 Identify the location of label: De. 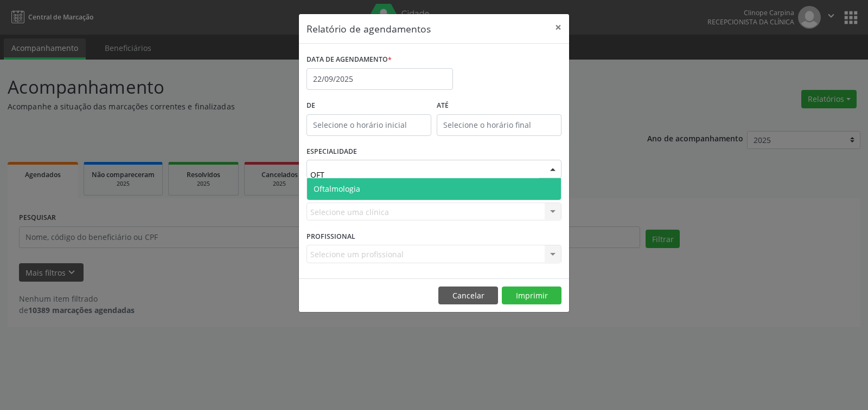
(369, 106).